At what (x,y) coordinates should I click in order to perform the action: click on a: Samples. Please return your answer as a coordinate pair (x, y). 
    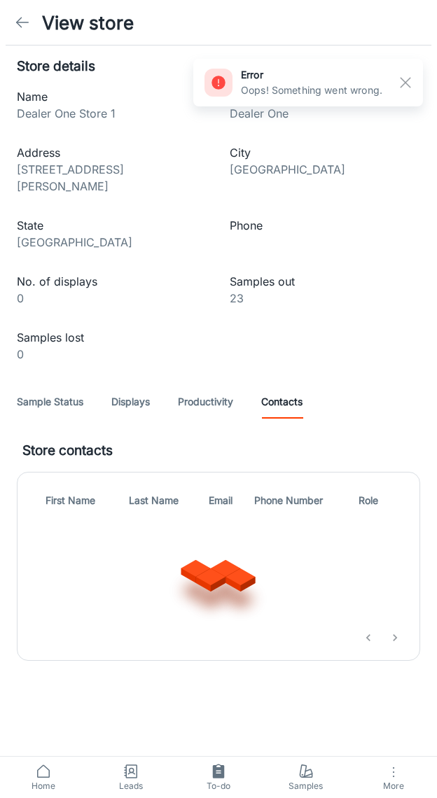
    Looking at the image, I should click on (305, 777).